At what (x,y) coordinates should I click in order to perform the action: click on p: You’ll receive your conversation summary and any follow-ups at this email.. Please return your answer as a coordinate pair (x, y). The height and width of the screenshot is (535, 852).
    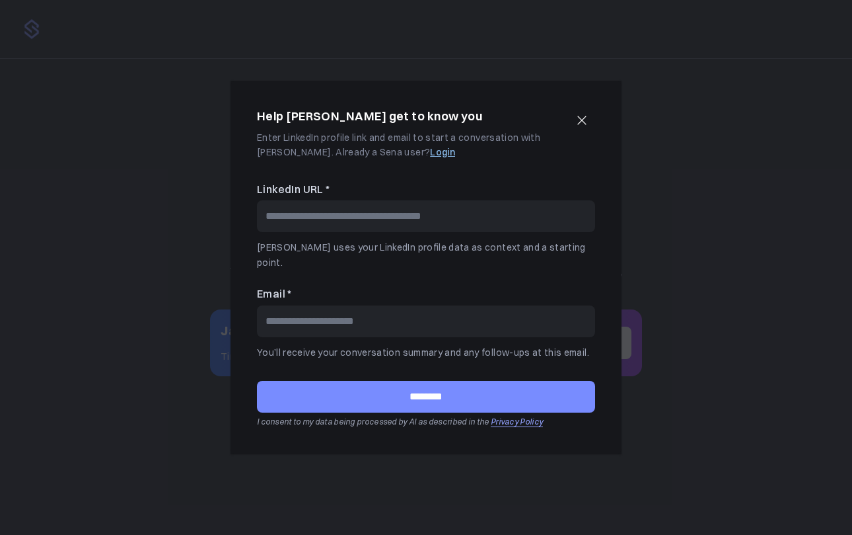
    Looking at the image, I should click on (426, 352).